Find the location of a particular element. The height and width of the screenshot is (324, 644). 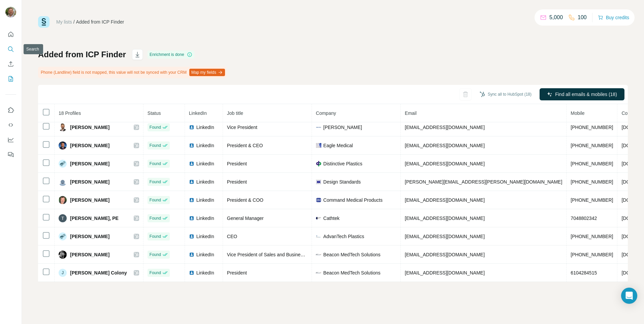

span: 18 Profiles is located at coordinates (69, 113).